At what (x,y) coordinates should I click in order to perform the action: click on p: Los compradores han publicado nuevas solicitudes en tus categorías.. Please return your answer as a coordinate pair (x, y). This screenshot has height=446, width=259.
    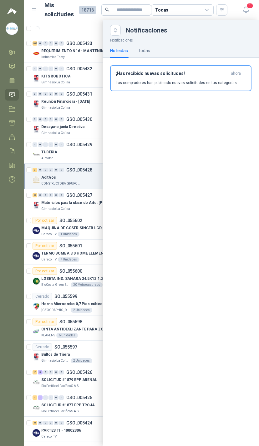
    Looking at the image, I should click on (176, 83).